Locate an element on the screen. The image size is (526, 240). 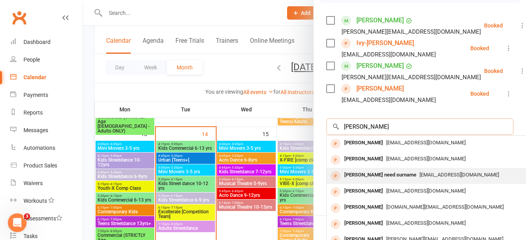
a: Assessments is located at coordinates (46, 218).